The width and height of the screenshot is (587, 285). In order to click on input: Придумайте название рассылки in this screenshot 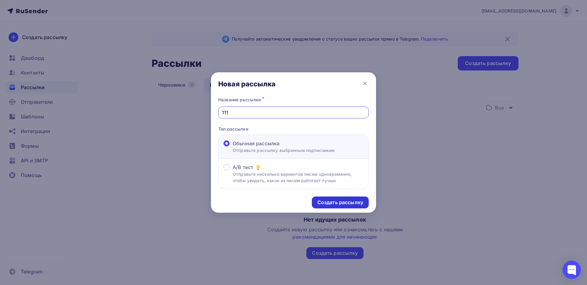, I will do `click(293, 113)`.